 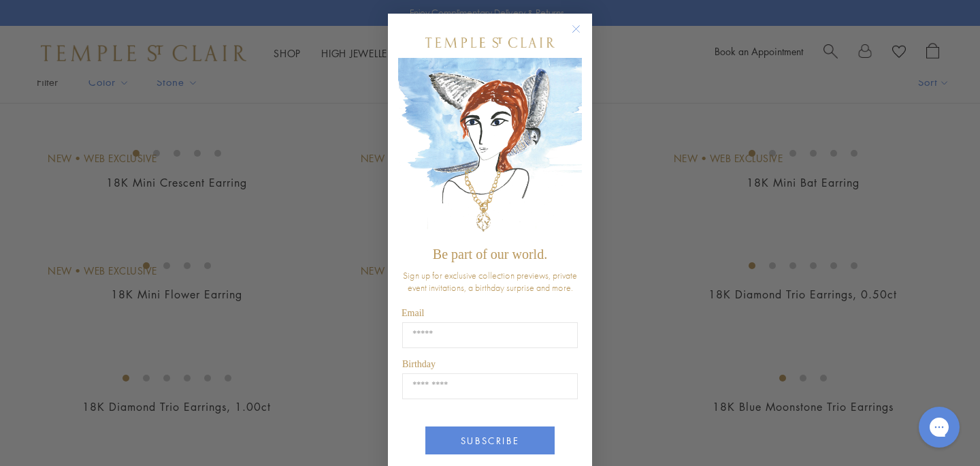 I want to click on span: Be part of our world., so click(x=490, y=254).